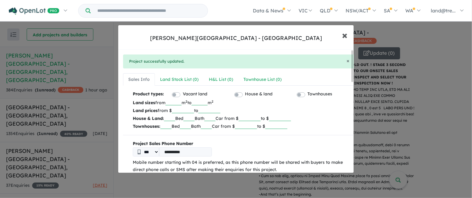 This screenshot has width=472, height=198. I want to click on p: Mobile number starting with 04 is preferred, as this phone number will be shared with buyers to m..., so click(242, 167).